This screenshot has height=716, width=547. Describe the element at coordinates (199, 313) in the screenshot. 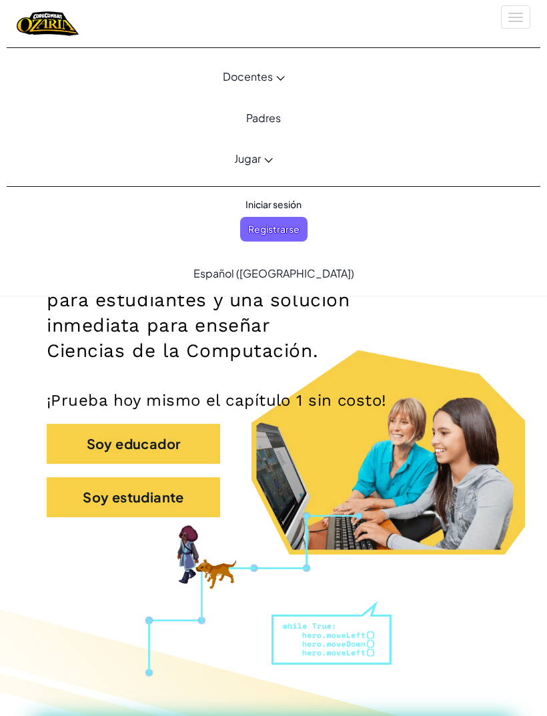

I see `h2: Una aventura de programación para estudiantes y una solución inmediata para enseñar Ciencias de l...` at that location.